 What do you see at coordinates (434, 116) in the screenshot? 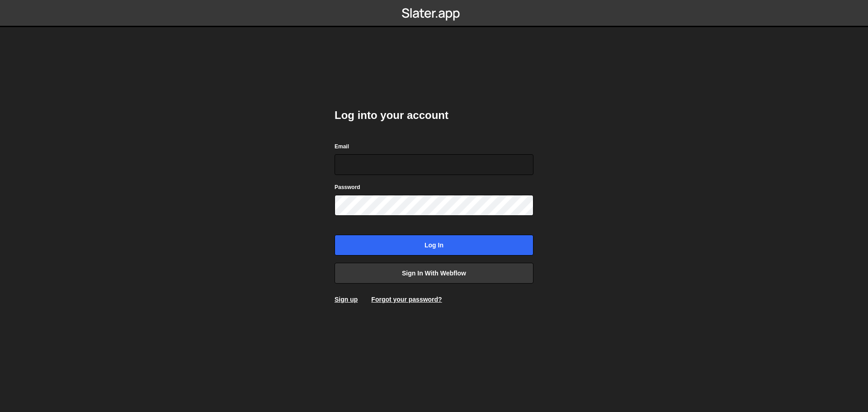
I see `h2: Log into your account` at bounding box center [434, 116].